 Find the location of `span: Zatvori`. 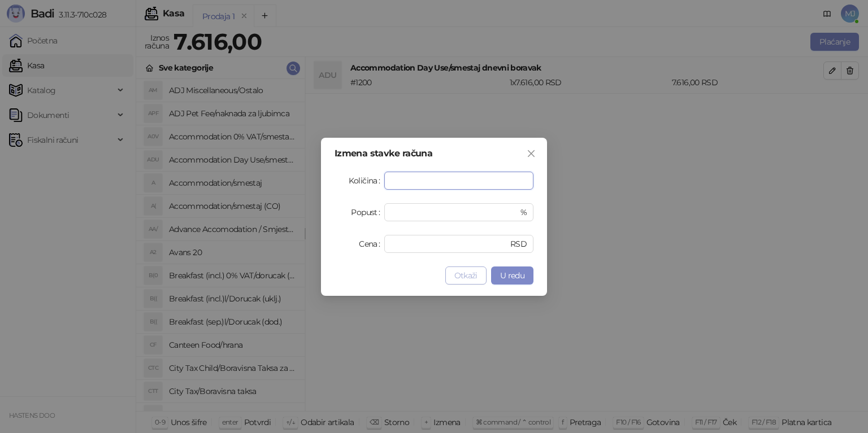

span: Zatvori is located at coordinates (531, 154).